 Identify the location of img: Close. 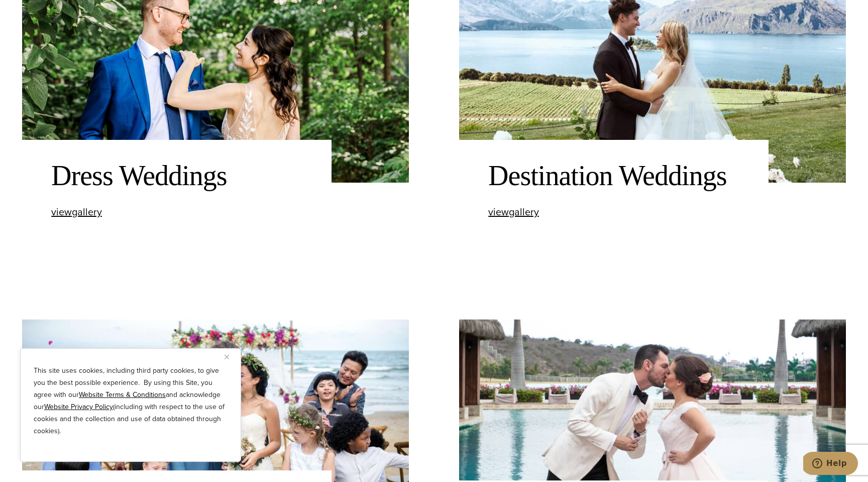
(226, 356).